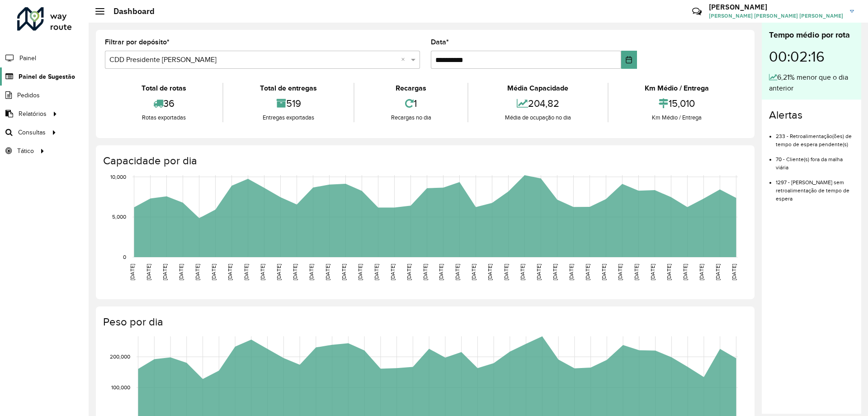 The image size is (868, 416). I want to click on span: Clear all, so click(404, 60).